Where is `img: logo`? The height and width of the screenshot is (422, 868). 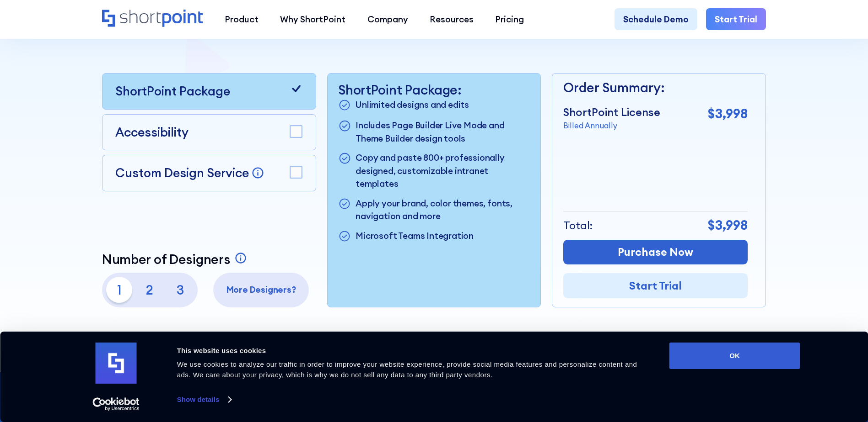 img: logo is located at coordinates (116, 363).